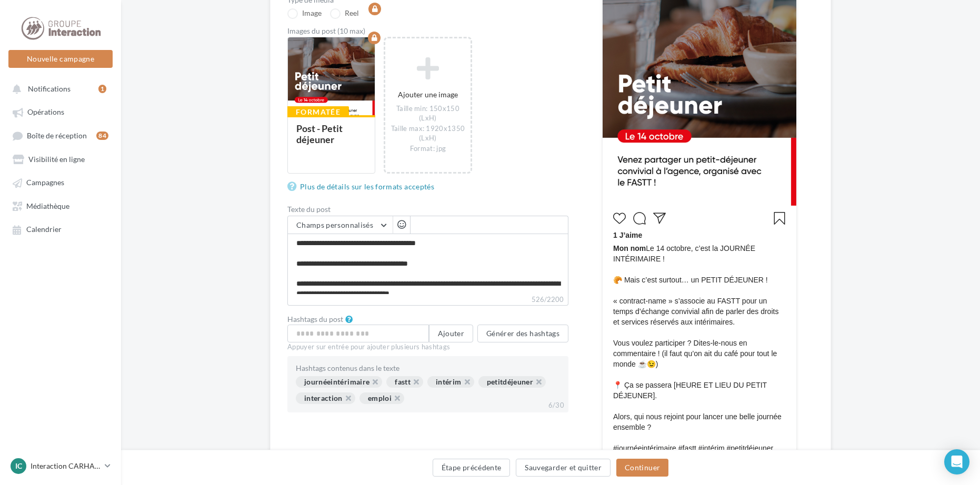 This screenshot has width=980, height=485. I want to click on svg: J’aime, so click(619, 218).